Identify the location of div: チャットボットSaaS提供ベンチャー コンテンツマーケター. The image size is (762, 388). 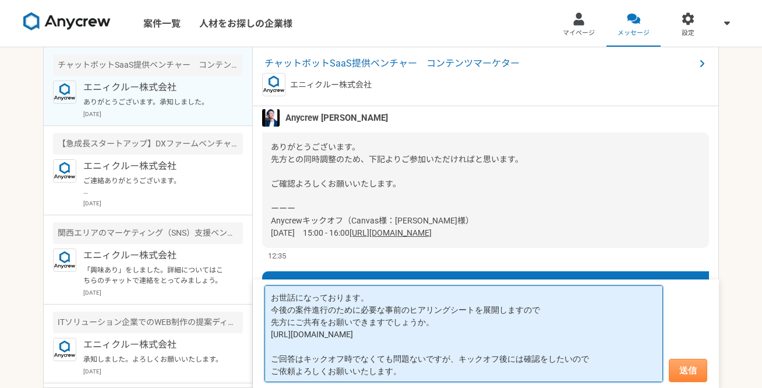
(148, 65).